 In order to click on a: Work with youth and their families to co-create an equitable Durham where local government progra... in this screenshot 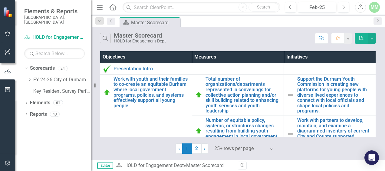, I will do `click(151, 92)`.